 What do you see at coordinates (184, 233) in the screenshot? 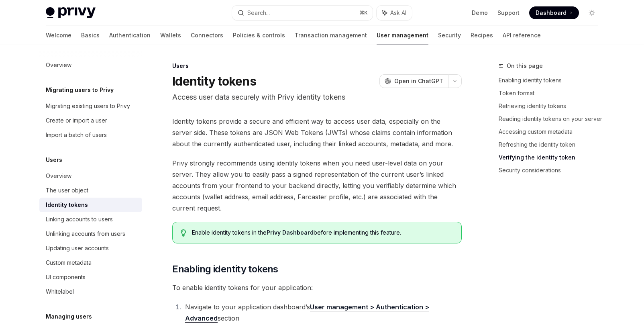
I see `svg: Tip` at bounding box center [184, 233].